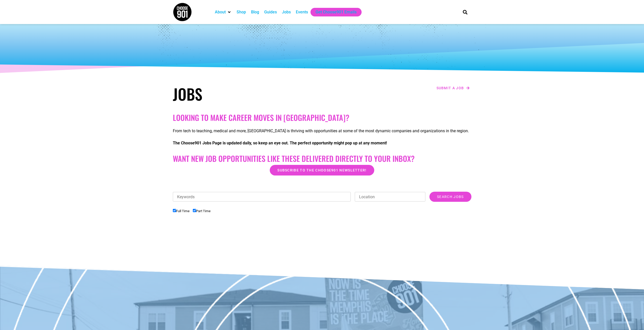 The width and height of the screenshot is (644, 330). I want to click on label: Full Time, so click(181, 211).